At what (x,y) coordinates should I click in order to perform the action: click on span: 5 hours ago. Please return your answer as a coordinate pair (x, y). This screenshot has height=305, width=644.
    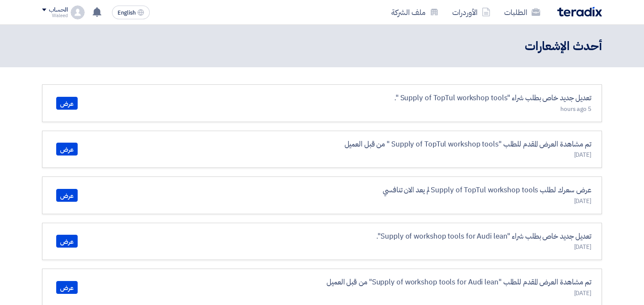
    Looking at the image, I should click on (576, 109).